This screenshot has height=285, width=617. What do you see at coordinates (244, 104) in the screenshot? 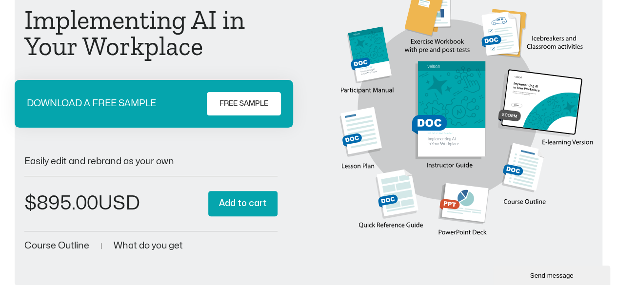
I see `span: FREE SAMPLE` at bounding box center [244, 104].